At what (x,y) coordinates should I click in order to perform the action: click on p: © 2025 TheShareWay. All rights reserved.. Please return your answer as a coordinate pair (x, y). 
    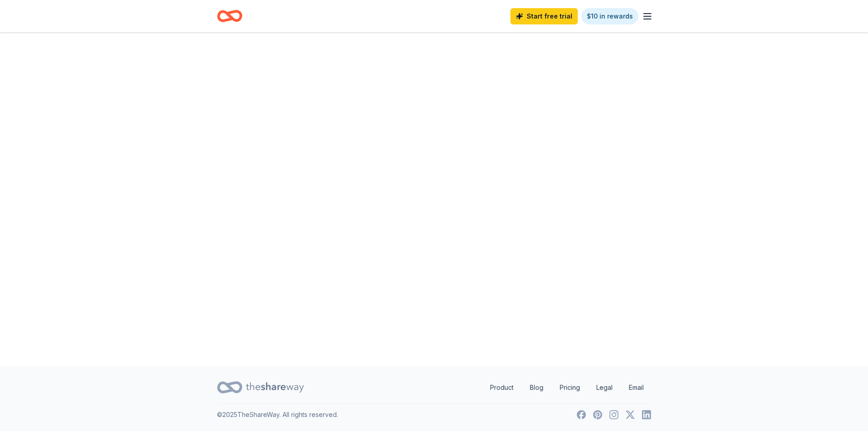
    Looking at the image, I should click on (278, 414).